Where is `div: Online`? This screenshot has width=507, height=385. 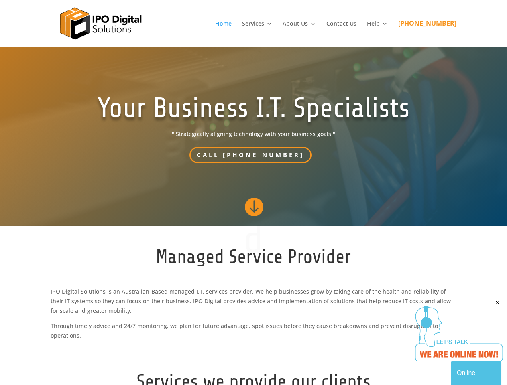
div: Online is located at coordinates (25, 14).